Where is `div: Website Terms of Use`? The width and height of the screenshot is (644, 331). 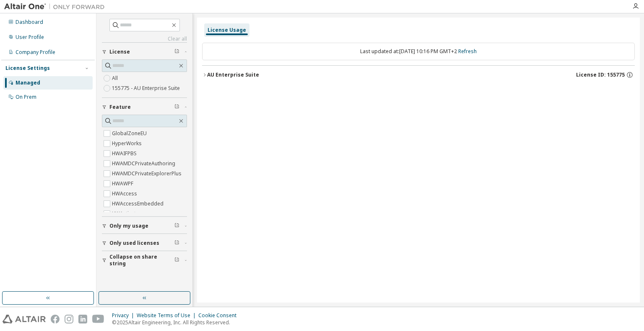
div: Website Terms of Use is located at coordinates (167, 316).